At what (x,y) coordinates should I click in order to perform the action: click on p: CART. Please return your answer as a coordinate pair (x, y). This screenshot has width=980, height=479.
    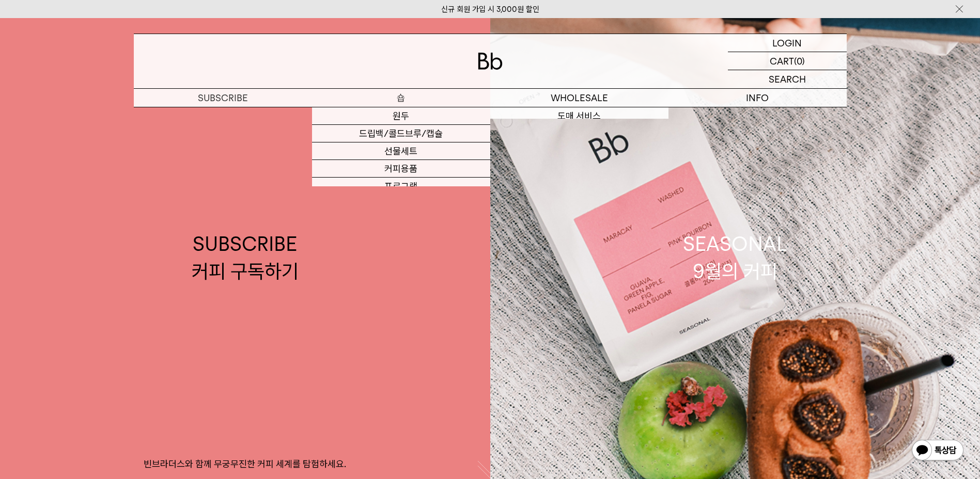
    Looking at the image, I should click on (782, 61).